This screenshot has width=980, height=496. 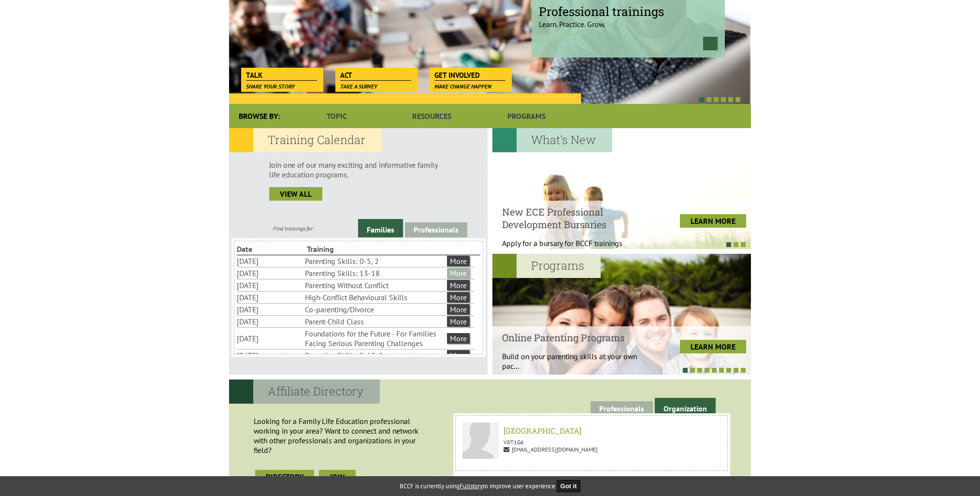 I want to click on a: view all, so click(x=296, y=194).